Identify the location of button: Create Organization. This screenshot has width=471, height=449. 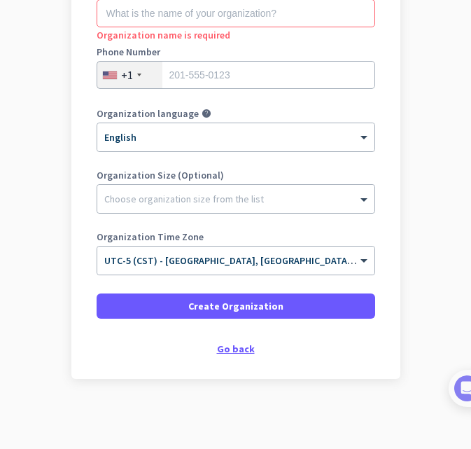
(236, 306).